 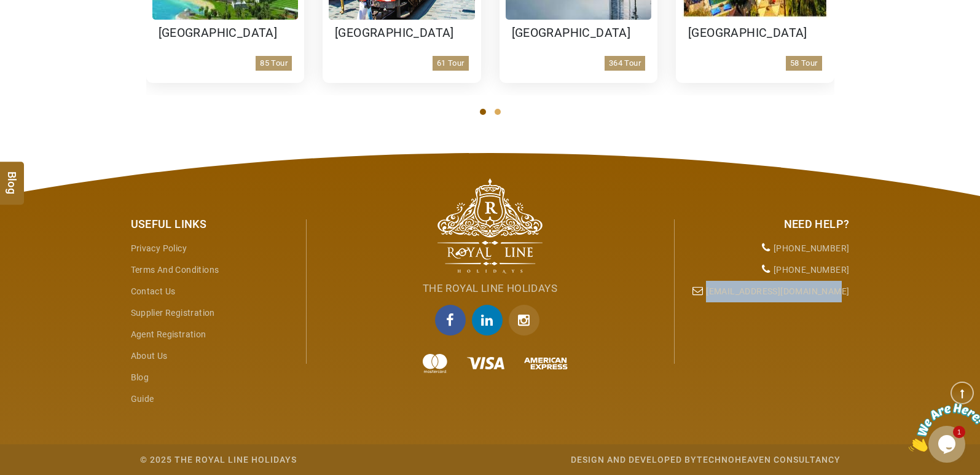 What do you see at coordinates (454, 320) in the screenshot?
I see `a: facebook` at bounding box center [454, 320].